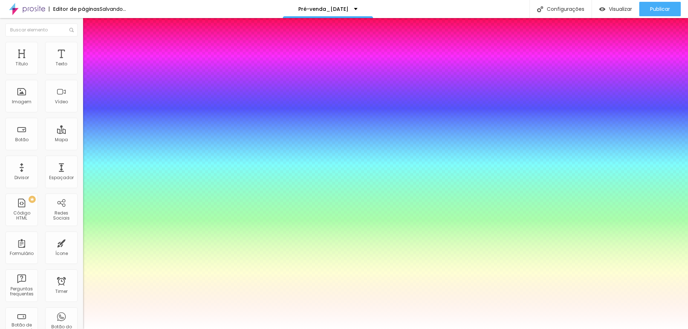  What do you see at coordinates (42, 30) in the screenshot?
I see `input: Buscar elemento` at bounding box center [42, 30].